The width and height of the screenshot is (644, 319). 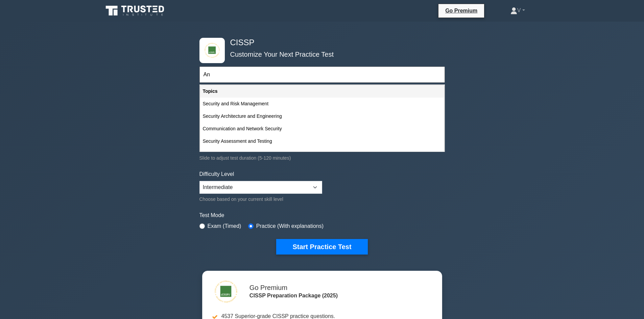 I want to click on div: Security Architecture and Engineering, so click(x=322, y=117).